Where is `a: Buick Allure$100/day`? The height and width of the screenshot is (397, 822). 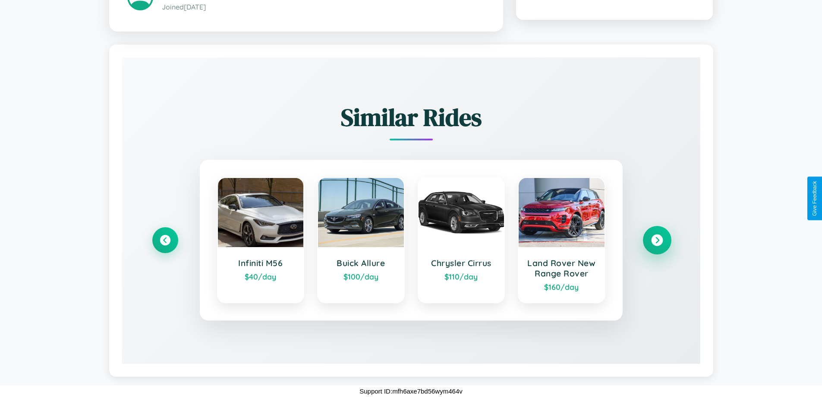
a: Buick Allure$100/day is located at coordinates (361, 240).